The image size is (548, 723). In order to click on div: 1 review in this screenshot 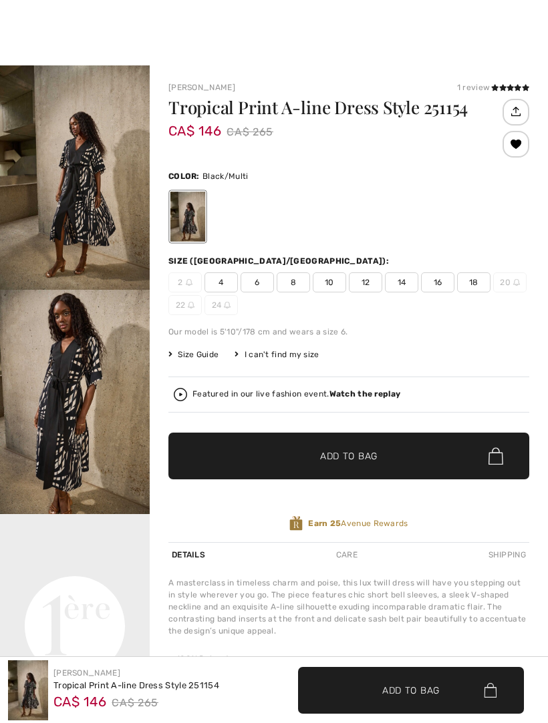, I will do `click(493, 87)`.